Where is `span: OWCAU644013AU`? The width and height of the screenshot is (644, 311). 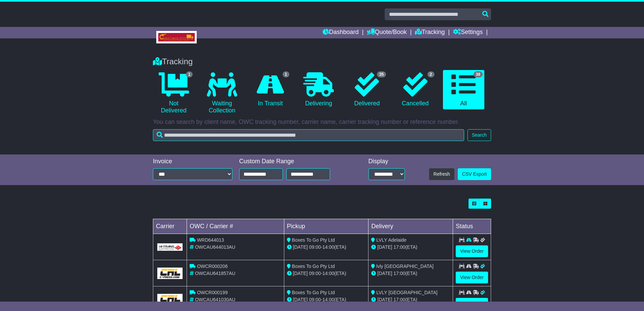 span: OWCAU644013AU is located at coordinates (215, 247).